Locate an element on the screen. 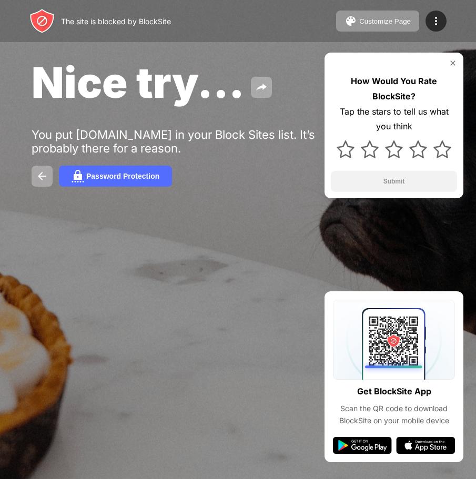 The image size is (476, 479). img: rate-us-close.svg is located at coordinates (453, 63).